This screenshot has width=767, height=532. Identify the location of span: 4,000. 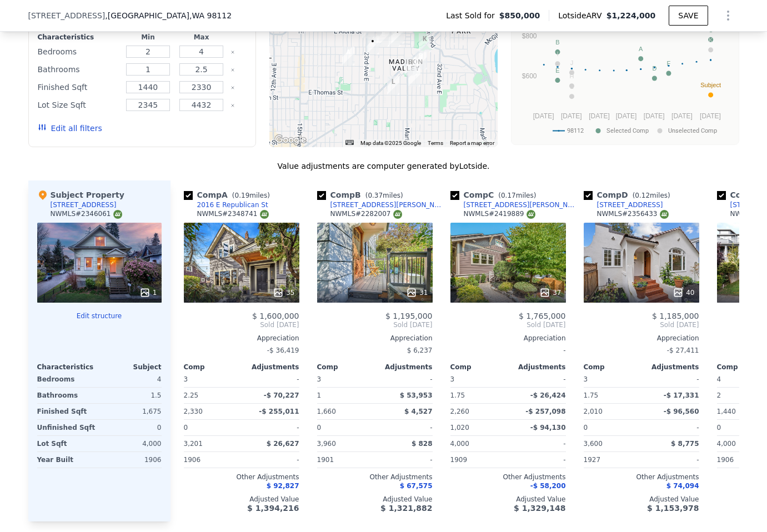
(460, 444).